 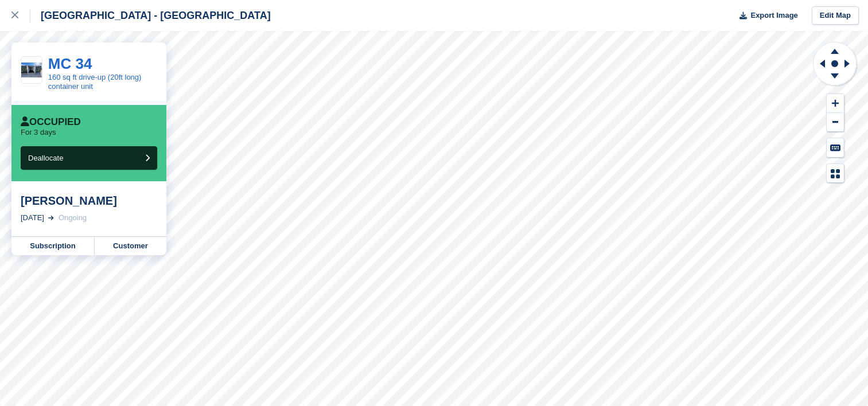 I want to click on span: Export Image, so click(x=774, y=15).